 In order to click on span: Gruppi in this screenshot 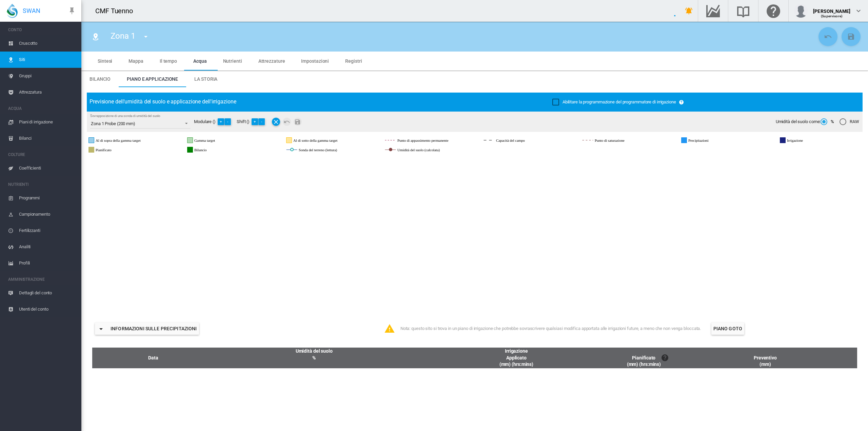, I will do `click(47, 76)`.